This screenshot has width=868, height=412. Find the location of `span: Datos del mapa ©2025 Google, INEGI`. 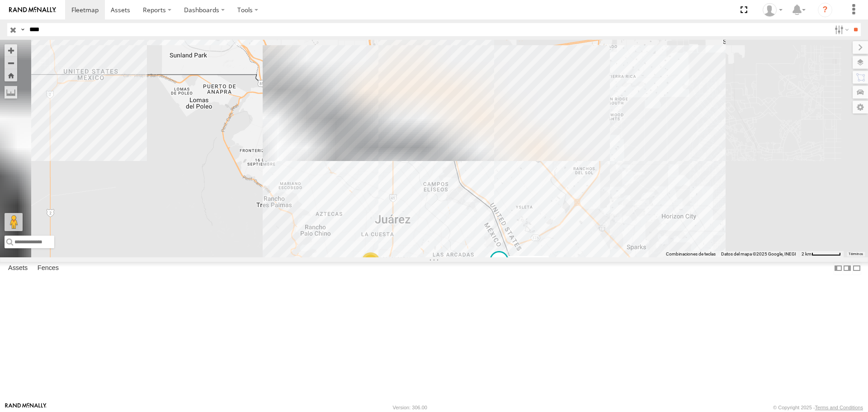

span: Datos del mapa ©2025 Google, INEGI is located at coordinates (759, 254).